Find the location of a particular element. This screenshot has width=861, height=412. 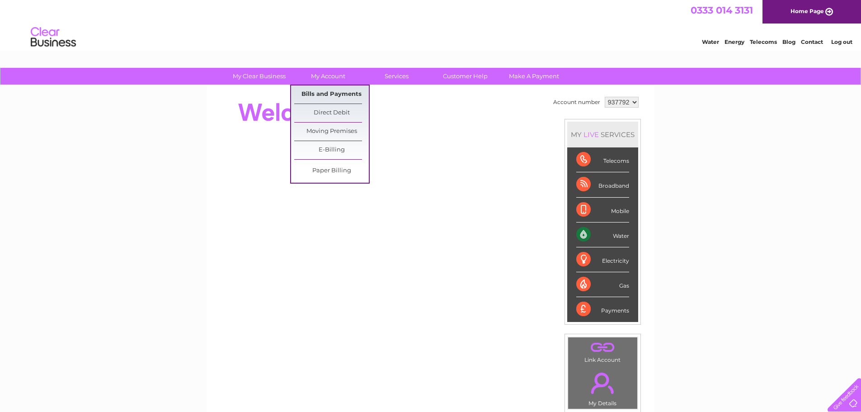

td: Account number is located at coordinates (577, 102).